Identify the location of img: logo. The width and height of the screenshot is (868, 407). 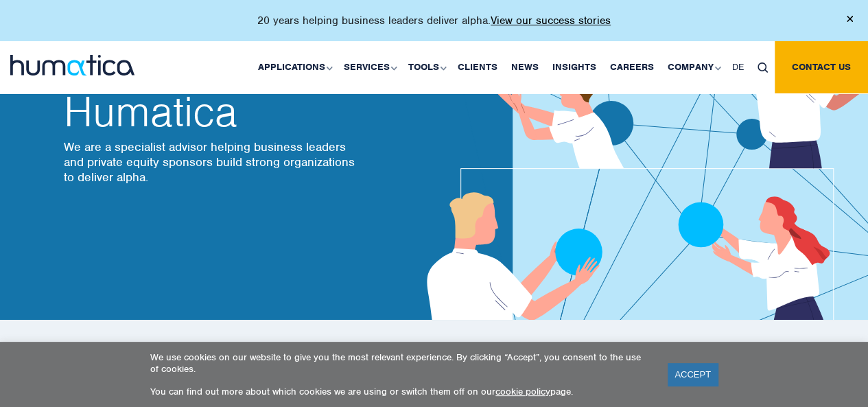
(72, 65).